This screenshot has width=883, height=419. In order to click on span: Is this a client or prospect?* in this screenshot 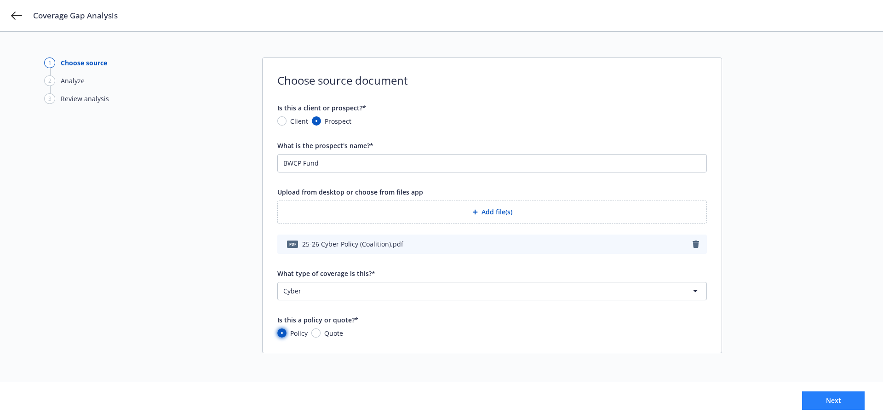, I will do `click(322, 108)`.